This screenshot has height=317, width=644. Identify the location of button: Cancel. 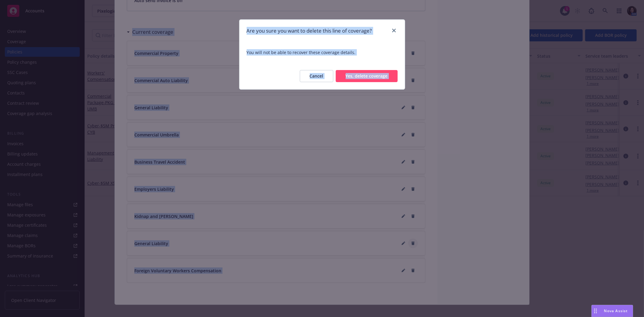
(317, 76).